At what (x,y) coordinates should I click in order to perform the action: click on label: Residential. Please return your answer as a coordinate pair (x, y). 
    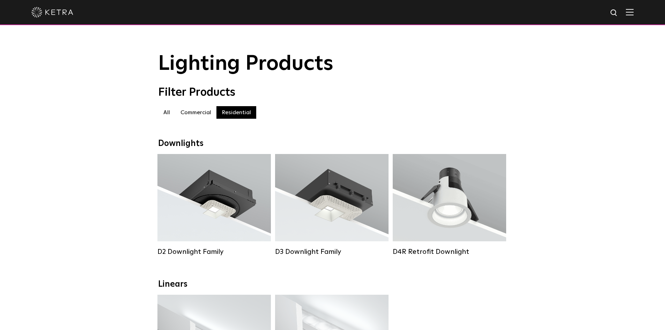
    Looking at the image, I should click on (236, 112).